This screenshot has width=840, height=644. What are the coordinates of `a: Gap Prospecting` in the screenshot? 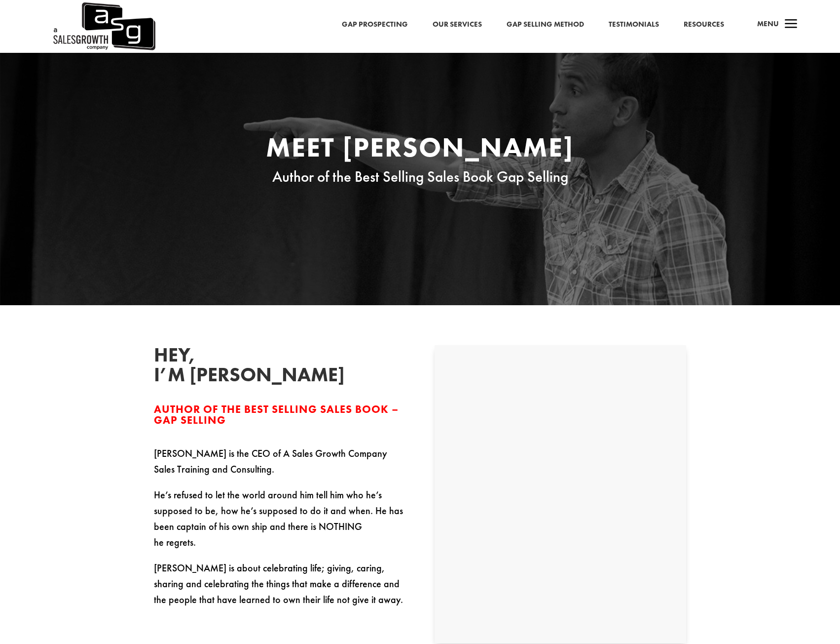 It's located at (375, 25).